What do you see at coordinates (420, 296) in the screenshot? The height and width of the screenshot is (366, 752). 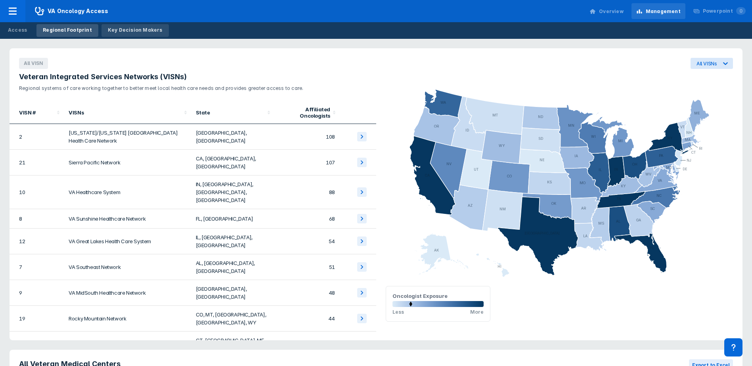 I see `span: Oncologist Exposure` at bounding box center [420, 296].